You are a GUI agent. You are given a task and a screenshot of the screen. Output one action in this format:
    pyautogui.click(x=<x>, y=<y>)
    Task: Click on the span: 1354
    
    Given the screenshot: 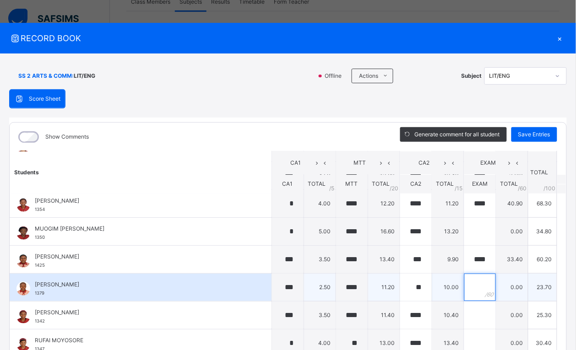 What is the action you would take?
    pyautogui.click(x=40, y=209)
    